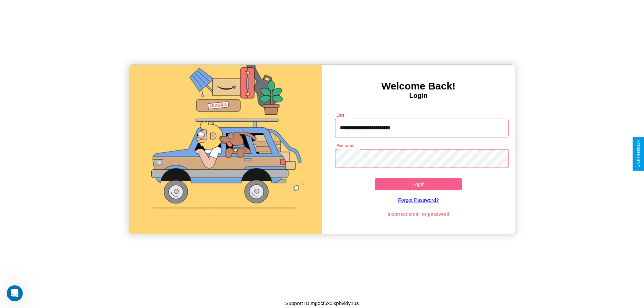  What do you see at coordinates (418, 95) in the screenshot?
I see `h4: Login` at bounding box center [418, 95].